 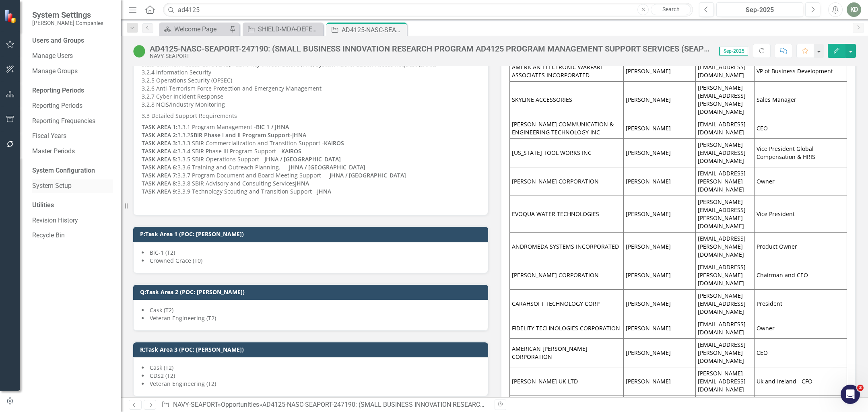 I want to click on td: VP of Business Development, so click(x=800, y=71).